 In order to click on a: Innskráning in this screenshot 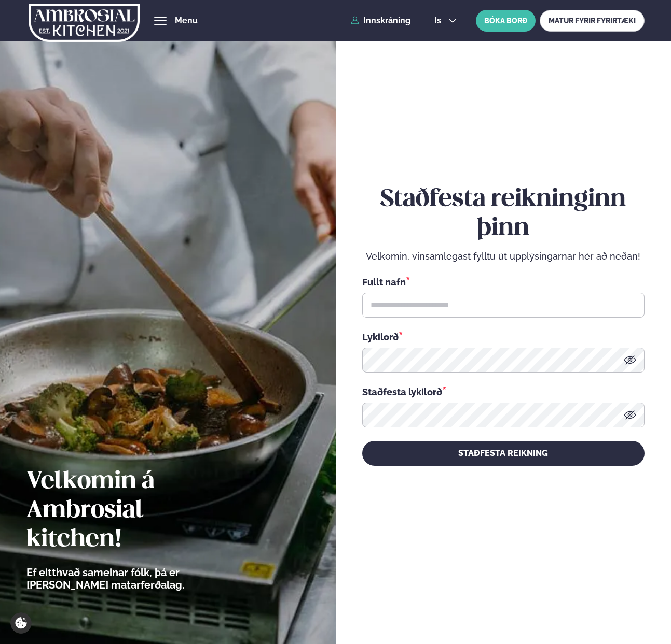, I will do `click(380, 21)`.